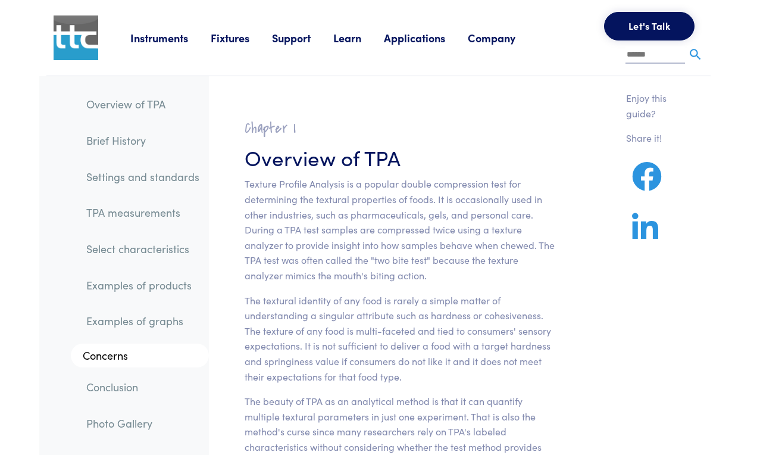  What do you see at coordinates (143, 387) in the screenshot?
I see `a: Conclusion` at bounding box center [143, 387].